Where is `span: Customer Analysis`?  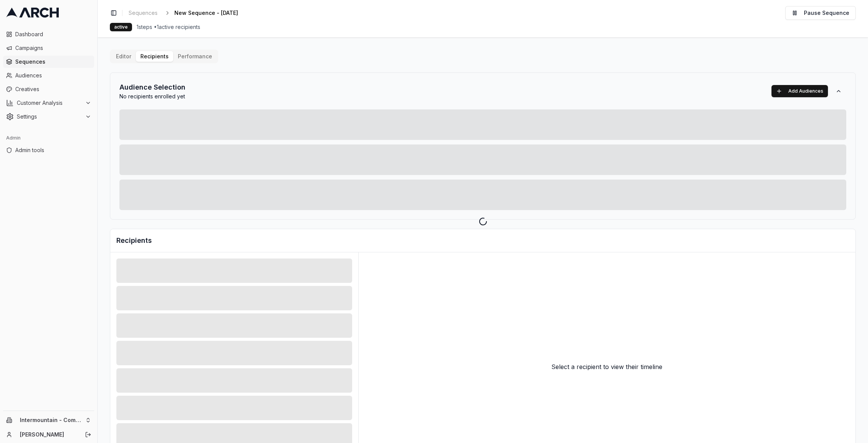
span: Customer Analysis is located at coordinates (49, 103).